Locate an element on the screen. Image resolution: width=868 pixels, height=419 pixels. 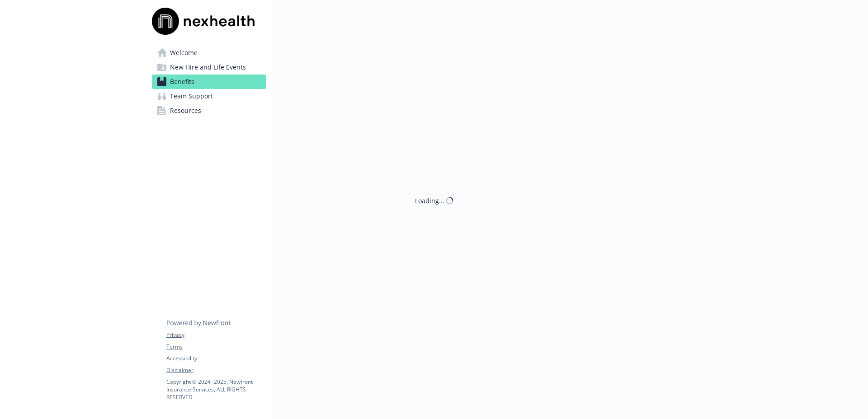
a: Resources is located at coordinates (209, 111).